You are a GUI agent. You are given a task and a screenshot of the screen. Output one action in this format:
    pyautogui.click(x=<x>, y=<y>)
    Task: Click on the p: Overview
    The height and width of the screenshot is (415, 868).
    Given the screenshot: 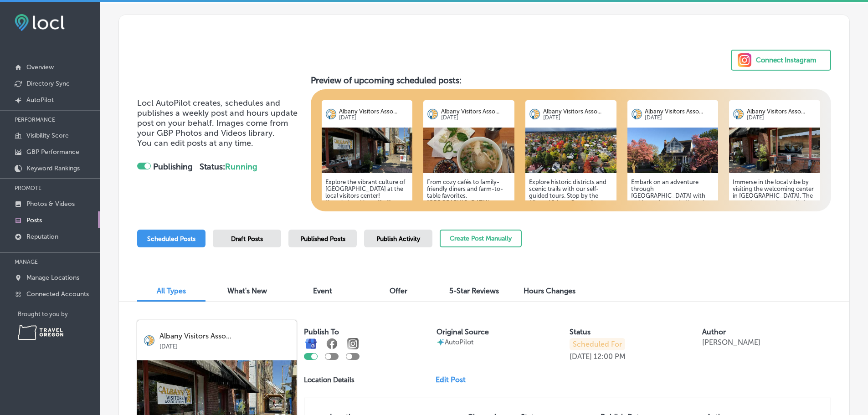 What is the action you would take?
    pyautogui.click(x=40, y=67)
    